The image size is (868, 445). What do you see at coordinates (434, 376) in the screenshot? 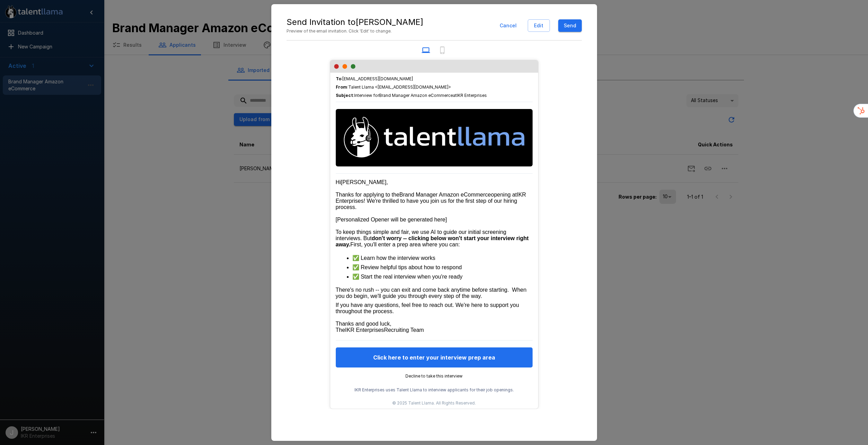
I see `p: Decline to take this interview` at bounding box center [434, 376].